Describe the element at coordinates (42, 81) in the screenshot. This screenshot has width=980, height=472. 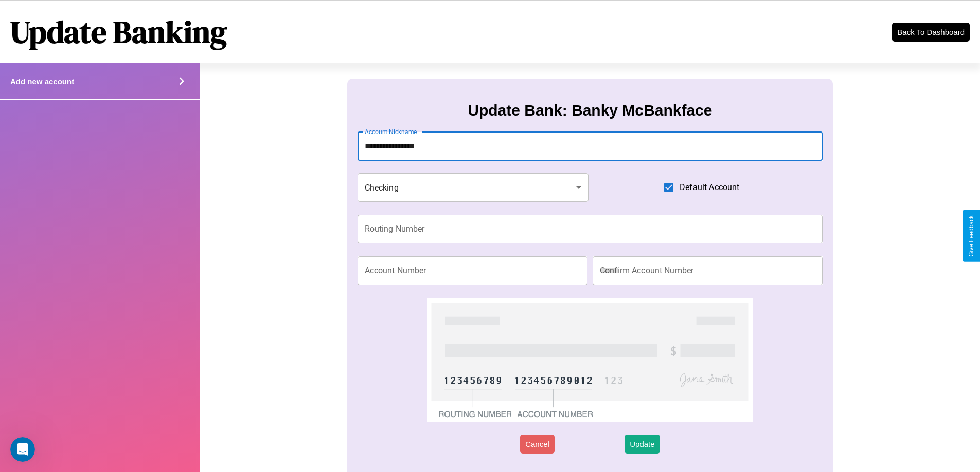
I see `h4: Add new account` at that location.